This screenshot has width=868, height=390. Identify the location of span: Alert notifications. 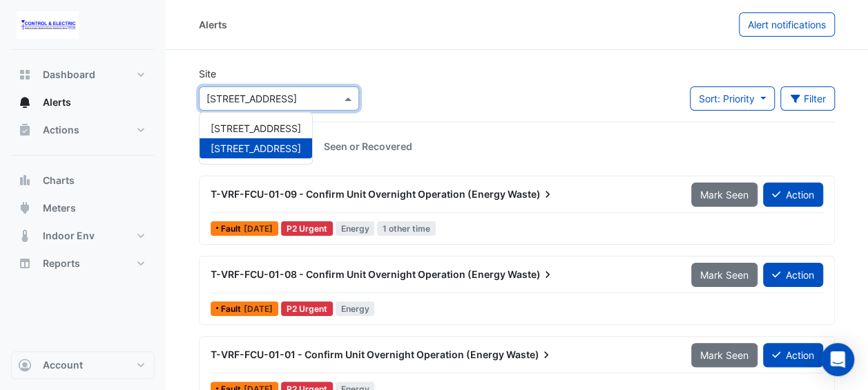
(787, 24).